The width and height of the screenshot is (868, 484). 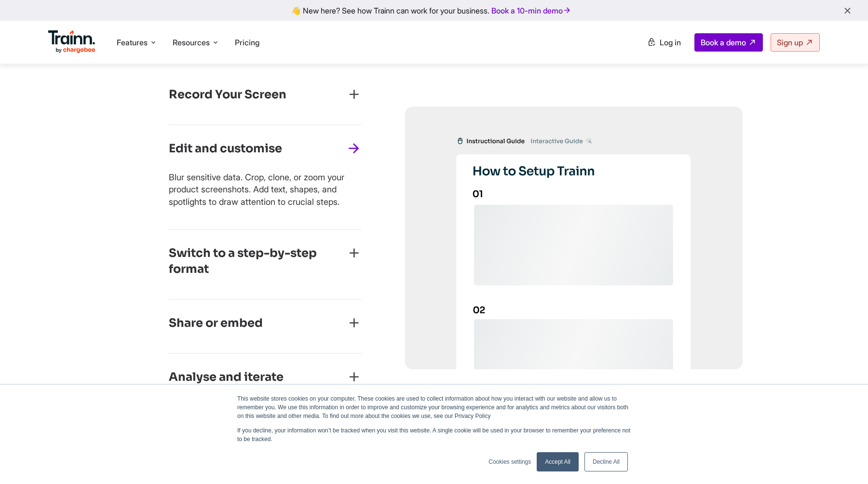 I want to click on span: Pricing, so click(x=247, y=42).